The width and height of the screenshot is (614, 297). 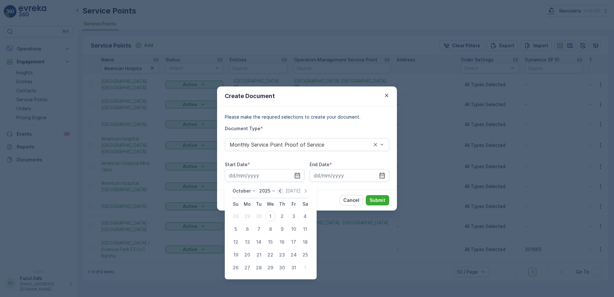 I want to click on div: 25, so click(x=305, y=255).